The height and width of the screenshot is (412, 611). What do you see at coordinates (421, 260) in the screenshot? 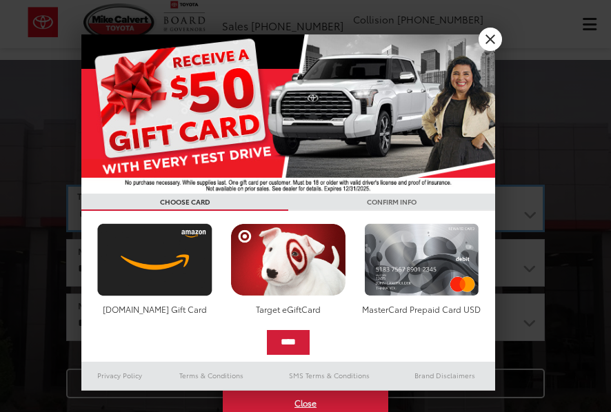
I see `img: mastercard.png` at bounding box center [421, 260].